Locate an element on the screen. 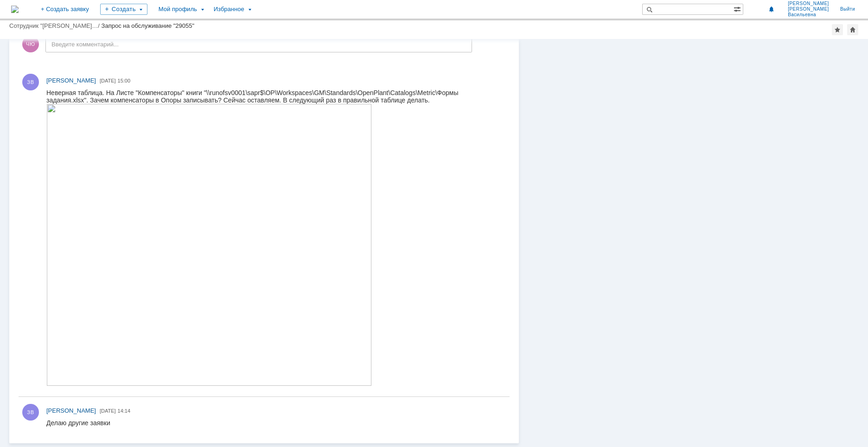  div: Добавить в избранное is located at coordinates (838, 30).